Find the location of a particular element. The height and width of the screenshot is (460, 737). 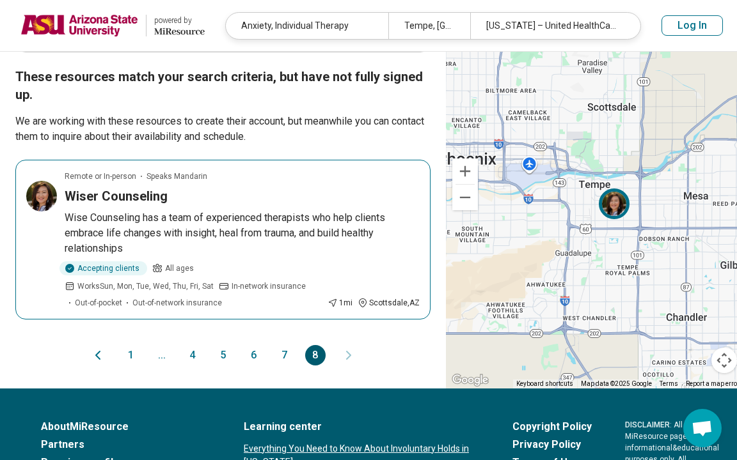

button: Keyboard shortcuts is located at coordinates (544, 384).